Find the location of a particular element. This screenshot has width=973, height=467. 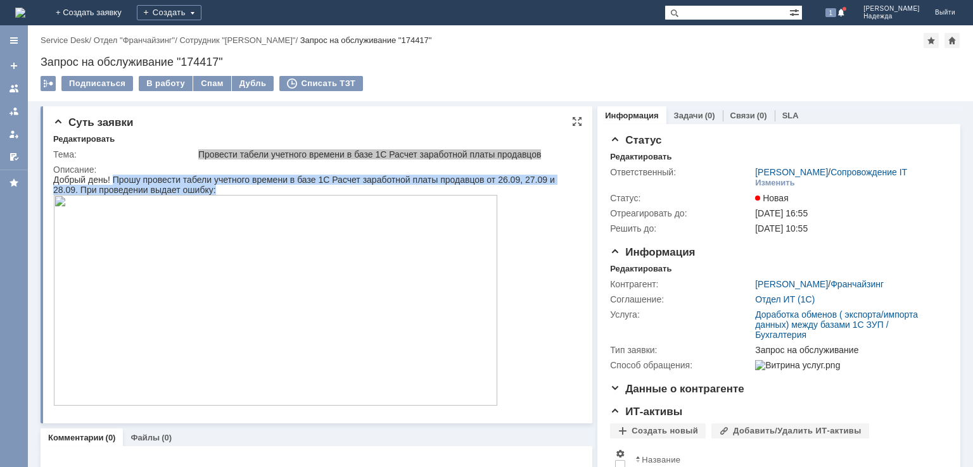

a: Отдел ИТ (1С) is located at coordinates (785, 300).